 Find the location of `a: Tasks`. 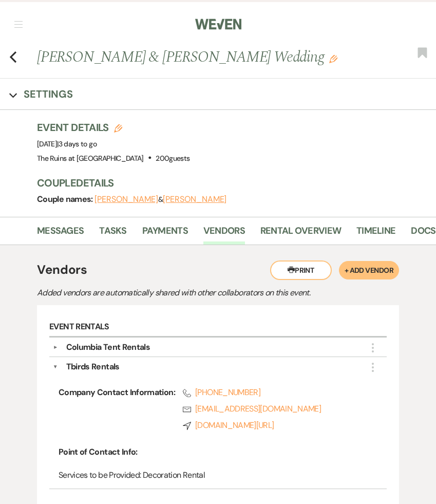

a: Tasks is located at coordinates (112, 234).